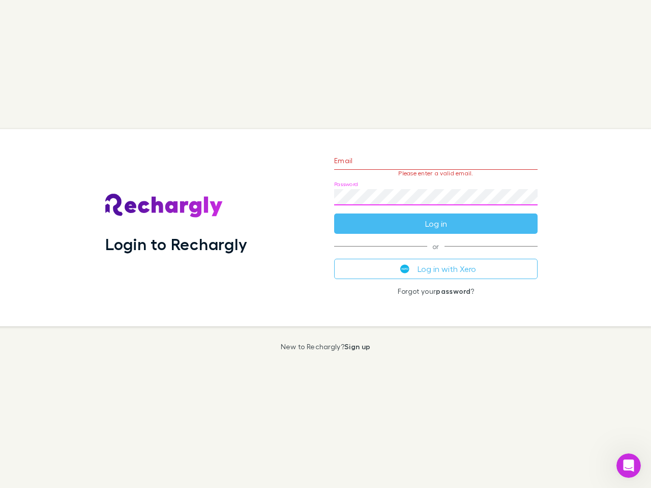 This screenshot has width=651, height=488. I want to click on h1: Login to Rechargly, so click(176, 244).